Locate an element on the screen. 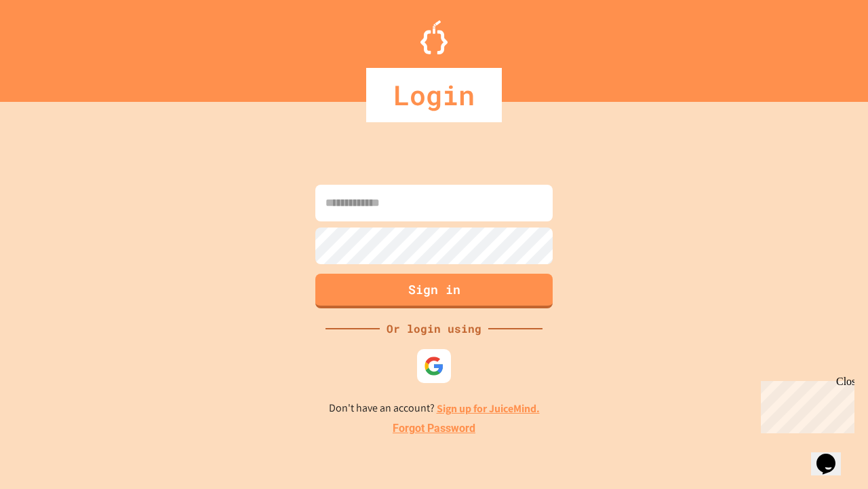  img: Logo.svg is located at coordinates (434, 37).